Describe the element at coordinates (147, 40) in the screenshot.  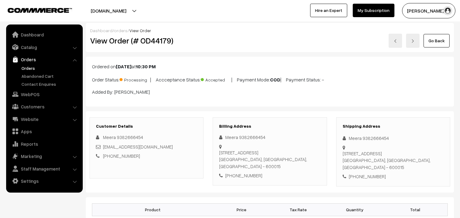
I see `h2: View Order (# OD44179)` at that location.